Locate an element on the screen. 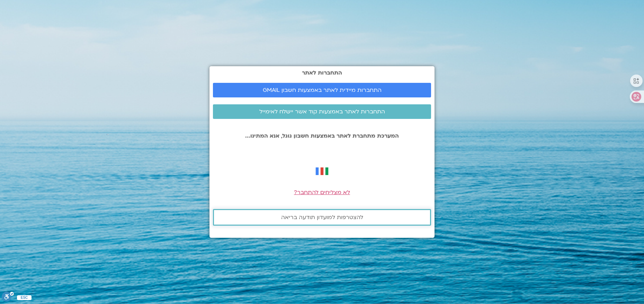  h2: התחברות לאתר is located at coordinates (322, 73).